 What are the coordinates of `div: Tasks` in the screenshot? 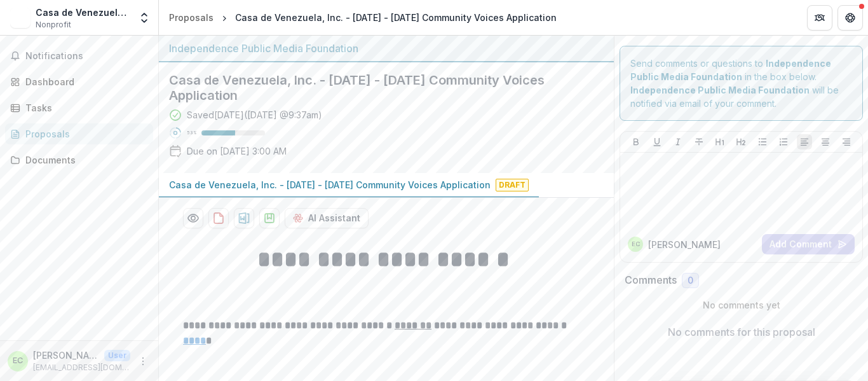 It's located at (84, 108).